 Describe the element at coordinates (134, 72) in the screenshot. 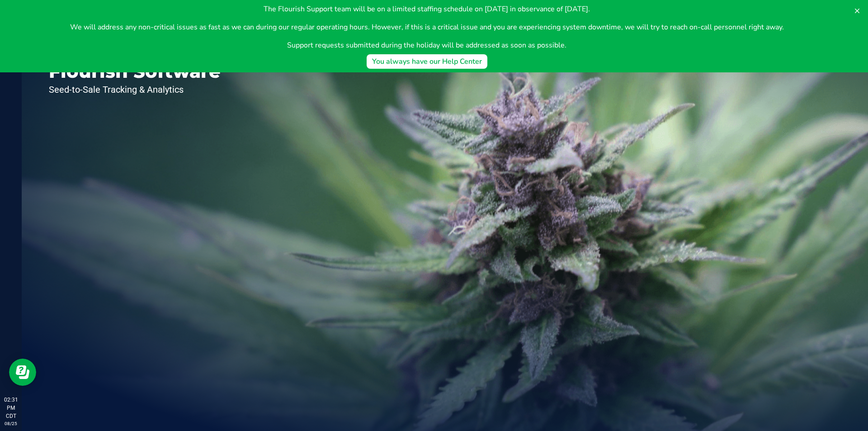

I see `p: Flourish Software` at that location.